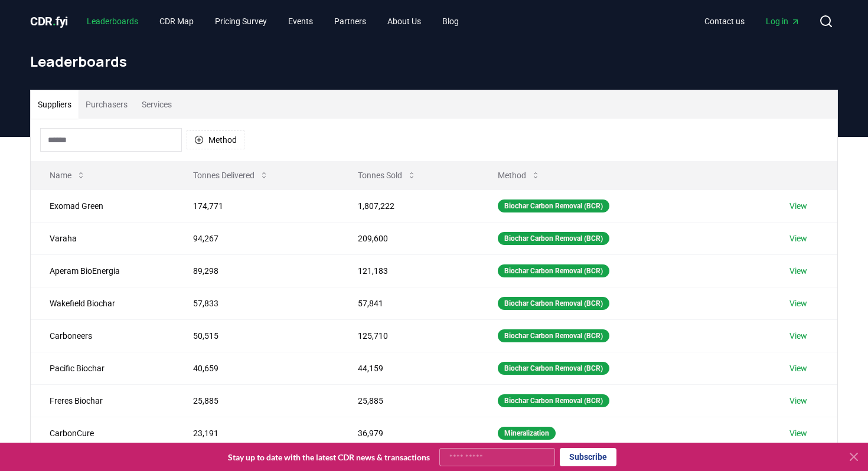 The width and height of the screenshot is (868, 471). What do you see at coordinates (409, 303) in the screenshot?
I see `td: 57,841` at bounding box center [409, 303].